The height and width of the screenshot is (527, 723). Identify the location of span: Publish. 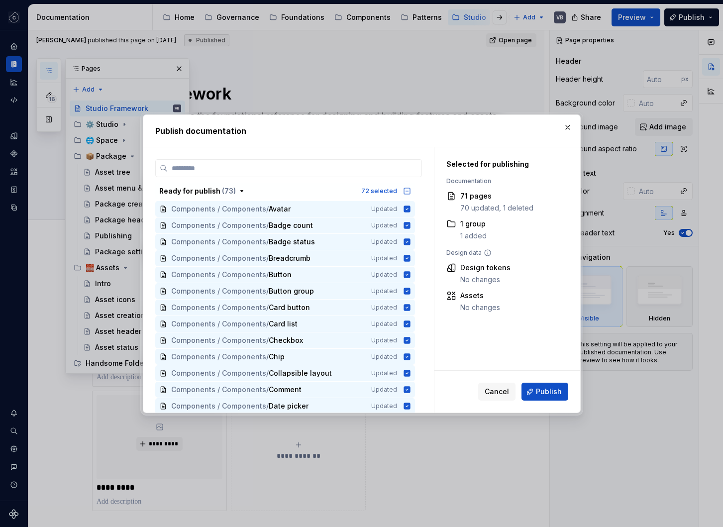
(549, 392).